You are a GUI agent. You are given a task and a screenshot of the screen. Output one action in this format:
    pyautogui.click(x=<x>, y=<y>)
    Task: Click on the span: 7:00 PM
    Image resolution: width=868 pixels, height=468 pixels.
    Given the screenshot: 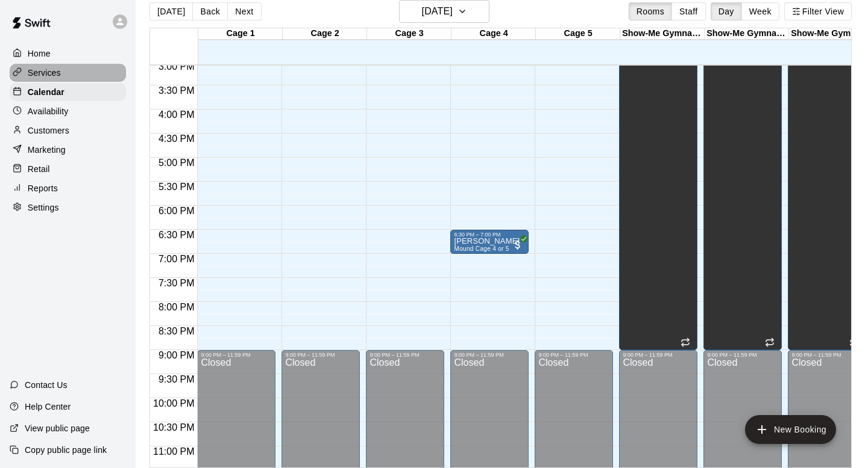 What is the action you would take?
    pyautogui.click(x=177, y=259)
    